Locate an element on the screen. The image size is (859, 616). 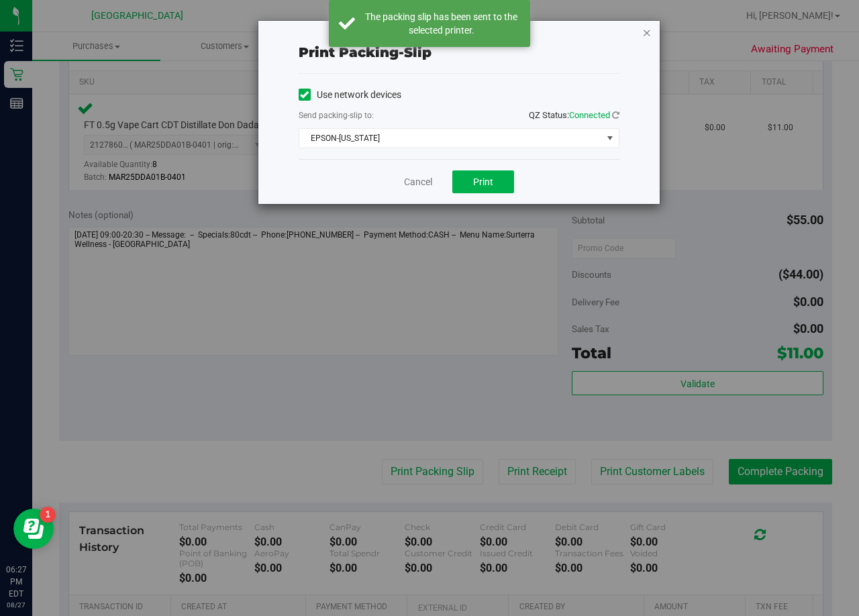
label: Send packing-slip to: is located at coordinates (336, 115).